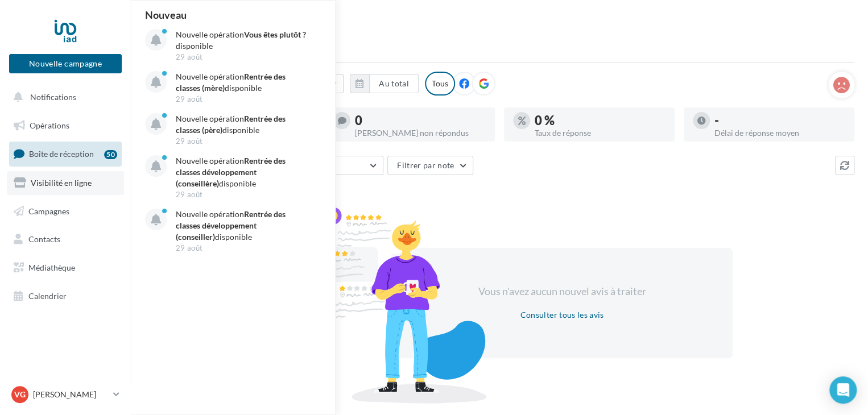 This screenshot has width=868, height=415. What do you see at coordinates (65, 64) in the screenshot?
I see `button: Nouvelle campagne` at bounding box center [65, 64].